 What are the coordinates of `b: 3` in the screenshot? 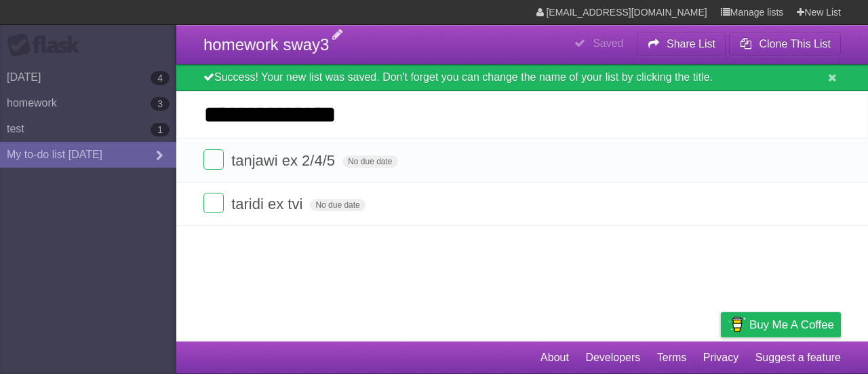 It's located at (160, 104).